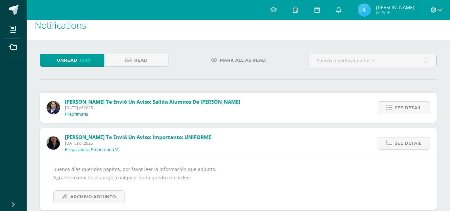 This screenshot has width=450, height=211. I want to click on span: Mi Perfil, so click(395, 13).